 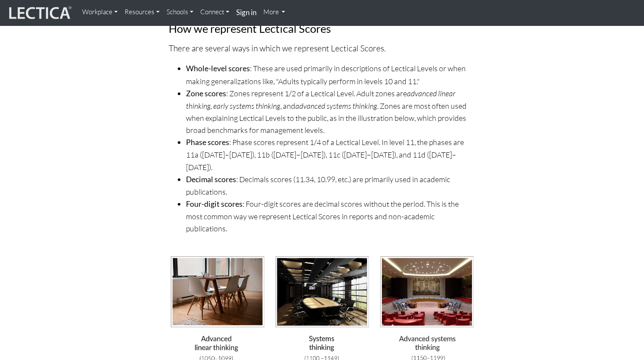 I want to click on i: early systems thinking, so click(x=247, y=105).